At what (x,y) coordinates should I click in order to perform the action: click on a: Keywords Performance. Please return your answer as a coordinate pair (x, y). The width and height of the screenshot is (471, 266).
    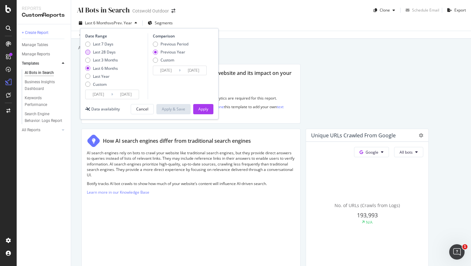
    Looking at the image, I should click on (45, 101).